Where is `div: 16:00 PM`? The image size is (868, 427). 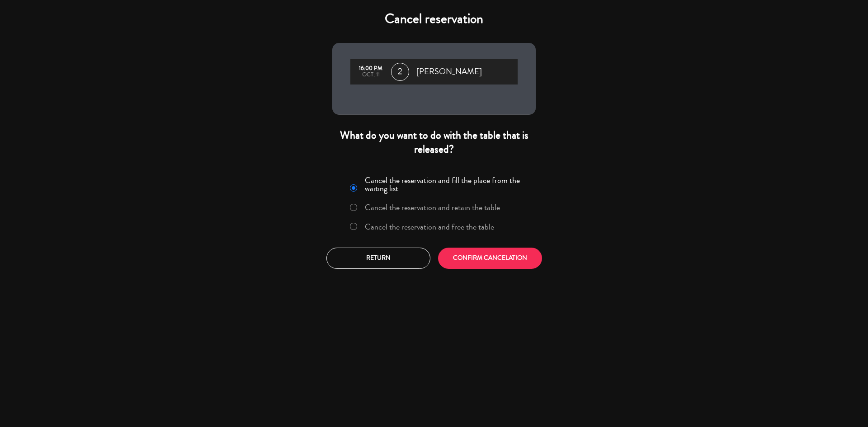
div: 16:00 PM is located at coordinates (371, 69).